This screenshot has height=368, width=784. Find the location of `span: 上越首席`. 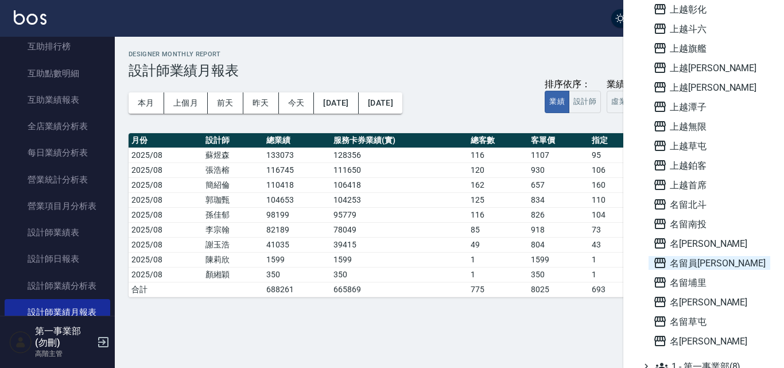

span: 上越首席 is located at coordinates (710, 185).